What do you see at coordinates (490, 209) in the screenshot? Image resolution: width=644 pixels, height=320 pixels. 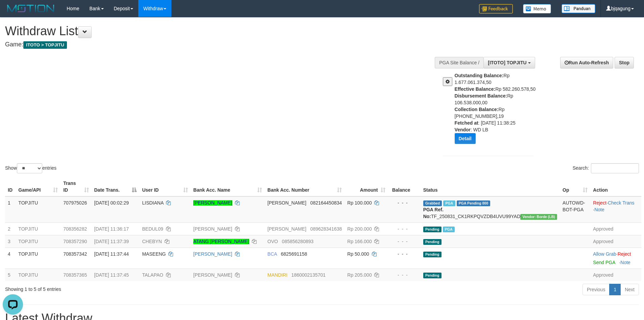 I see `td: TF_250831_CK1RKPQVZDB4UVU99YAD` at bounding box center [490, 209].